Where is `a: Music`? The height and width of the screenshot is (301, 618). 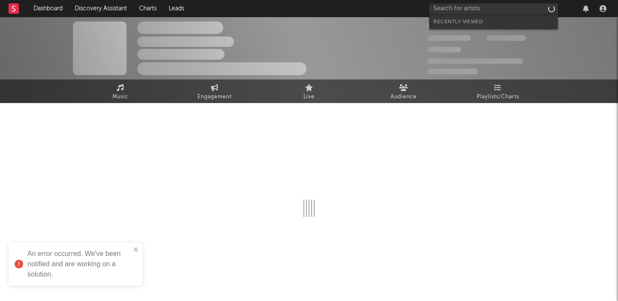 a: Music is located at coordinates (120, 91).